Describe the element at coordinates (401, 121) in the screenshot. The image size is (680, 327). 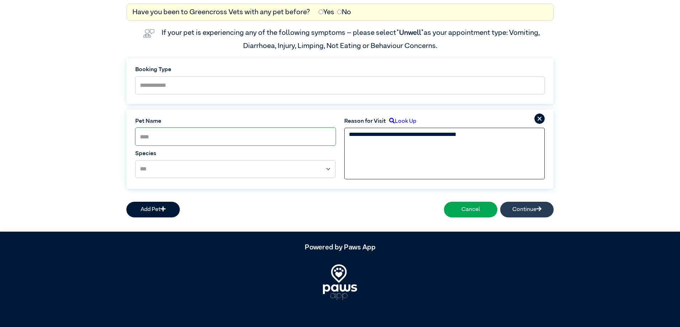
I see `label: Look Up` at that location.